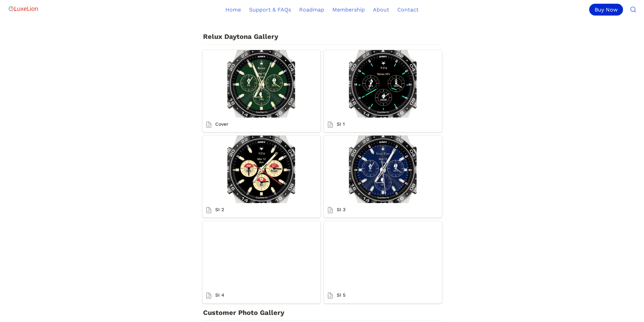 The width and height of the screenshot is (644, 322). I want to click on a: SI 1, so click(383, 91).